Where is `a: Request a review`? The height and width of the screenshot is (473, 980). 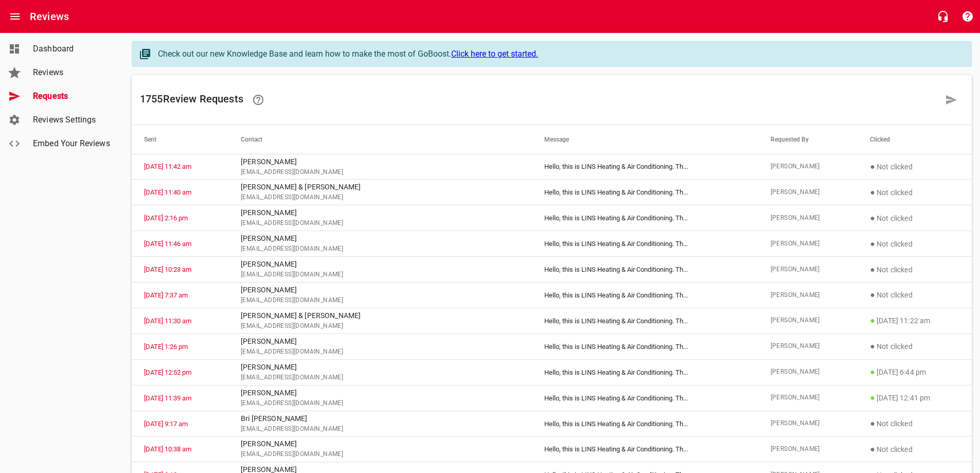 a: Request a review is located at coordinates (951, 100).